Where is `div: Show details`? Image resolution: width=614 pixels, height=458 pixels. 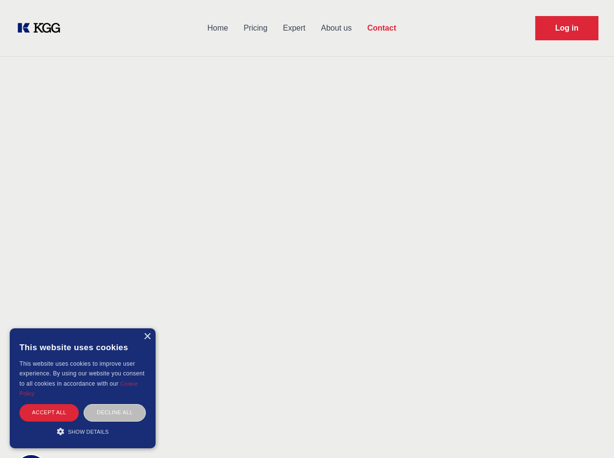 div: Show details is located at coordinates (83, 432).